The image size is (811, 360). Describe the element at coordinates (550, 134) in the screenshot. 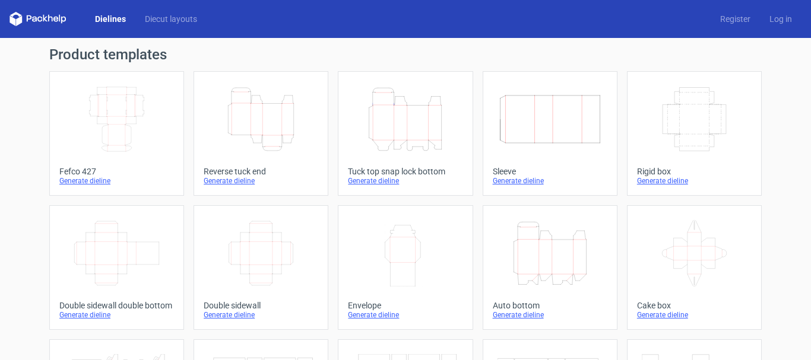

I see `a: SleeveGenerate dieline` at that location.